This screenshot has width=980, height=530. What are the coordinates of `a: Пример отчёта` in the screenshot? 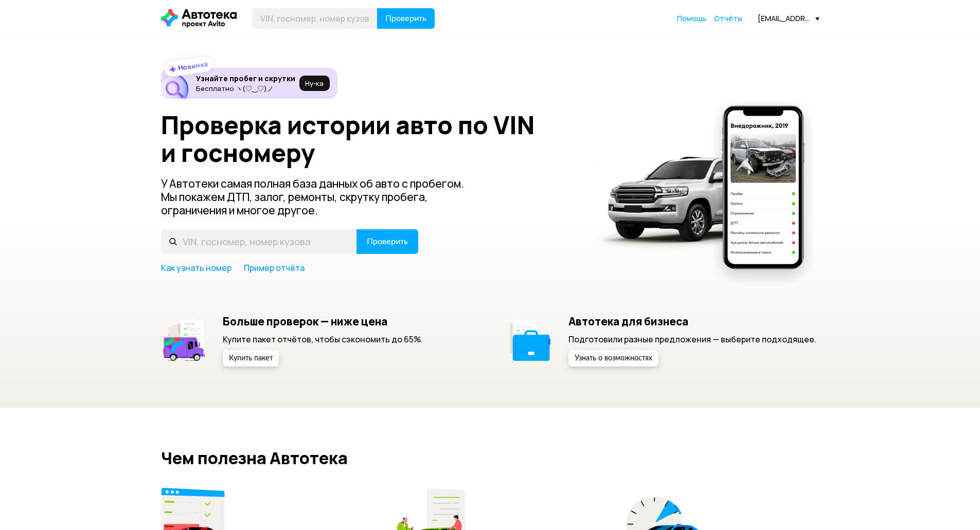 It's located at (274, 268).